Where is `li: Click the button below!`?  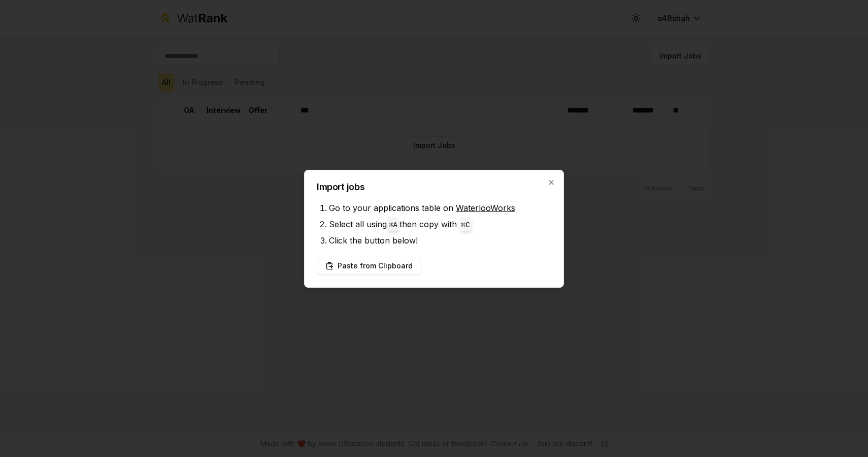
li: Click the button below! is located at coordinates (440, 240).